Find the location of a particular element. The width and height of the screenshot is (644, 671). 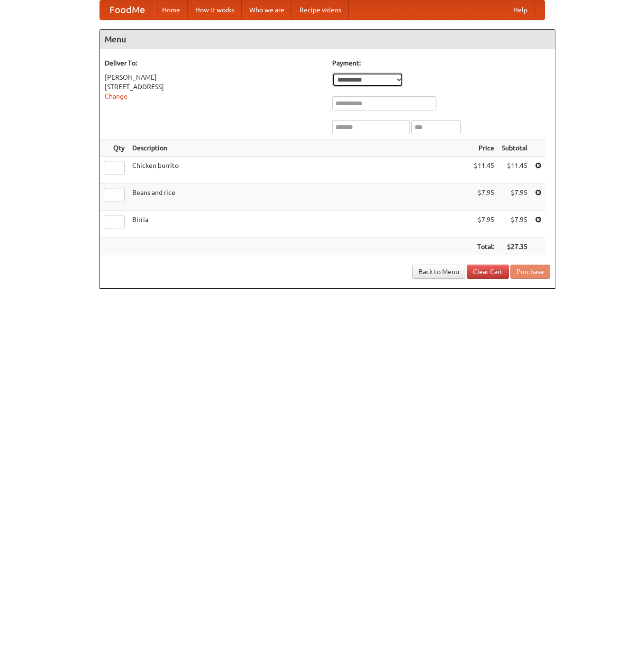

a: Clear Cart is located at coordinates (488, 272).